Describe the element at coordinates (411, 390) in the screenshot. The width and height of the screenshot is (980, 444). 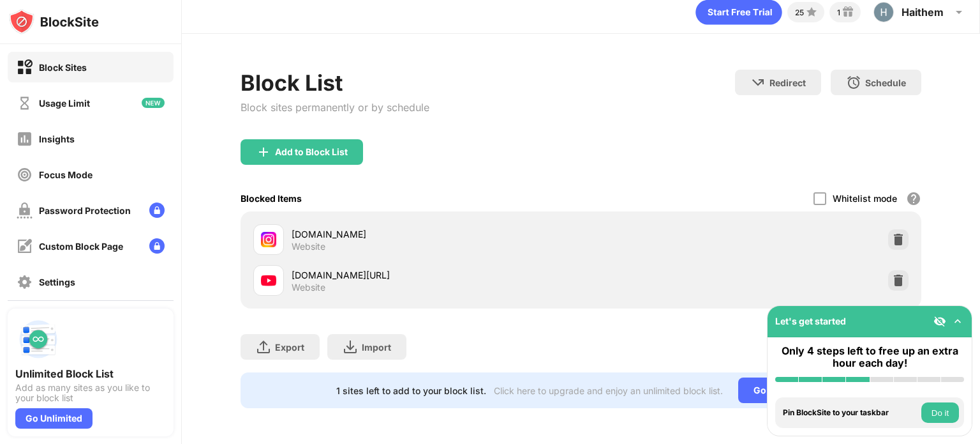
I see `div: 1 sites left to add to your block list.` at that location.